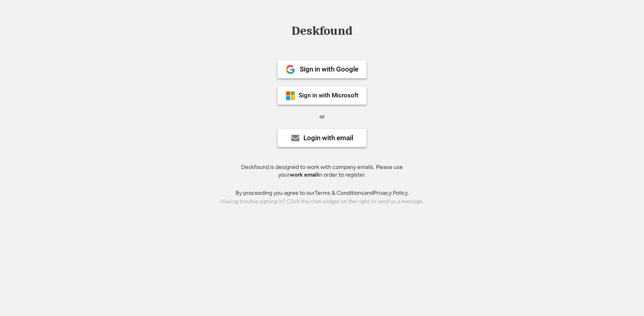  I want to click on div: or, so click(322, 117).